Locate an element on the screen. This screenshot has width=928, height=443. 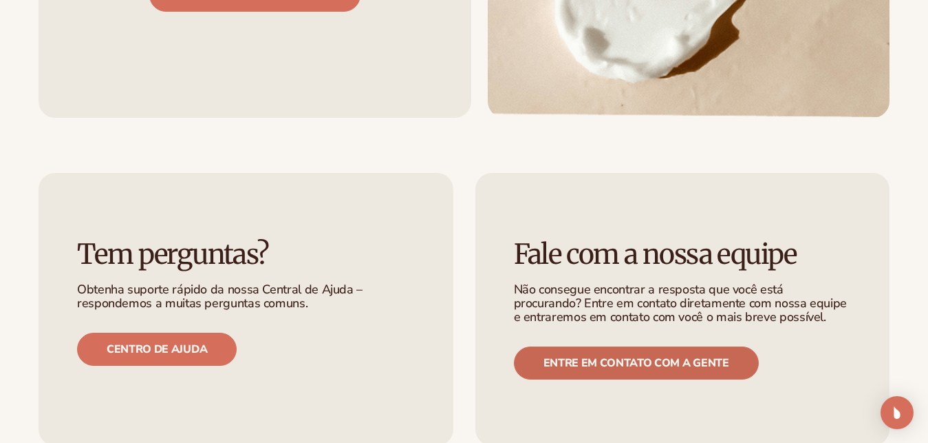
p: Obtenha suporte rápido da nossa Central de Ajuda – respondemos a muitas perguntas comuns. is located at coordinates (246, 297).